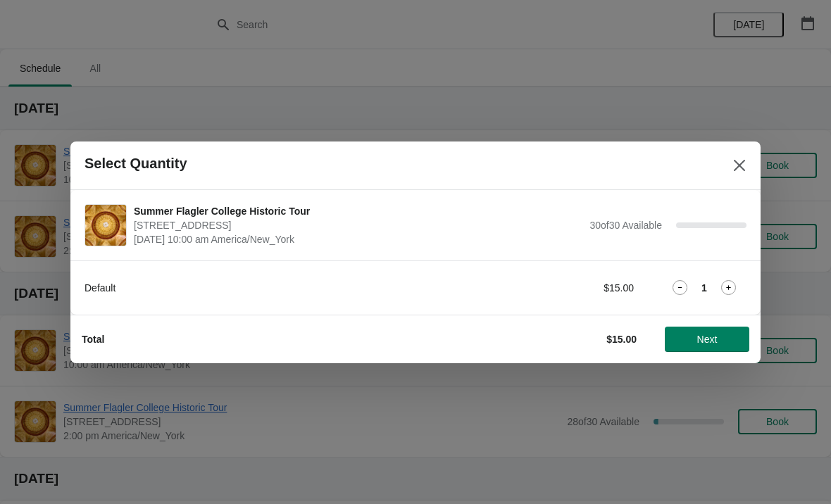 The height and width of the screenshot is (504, 831). Describe the element at coordinates (707, 339) in the screenshot. I see `button: Next` at that location.